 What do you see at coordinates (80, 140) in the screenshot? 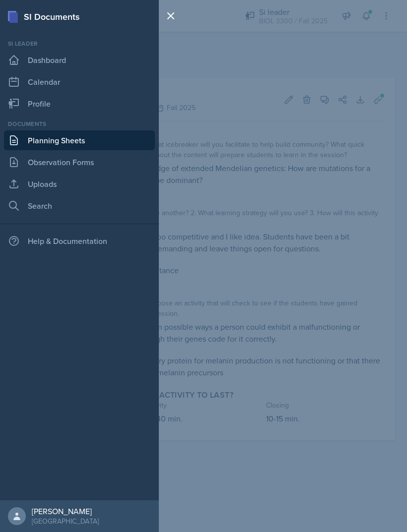
I see `a: Planning Sheets` at bounding box center [80, 140].